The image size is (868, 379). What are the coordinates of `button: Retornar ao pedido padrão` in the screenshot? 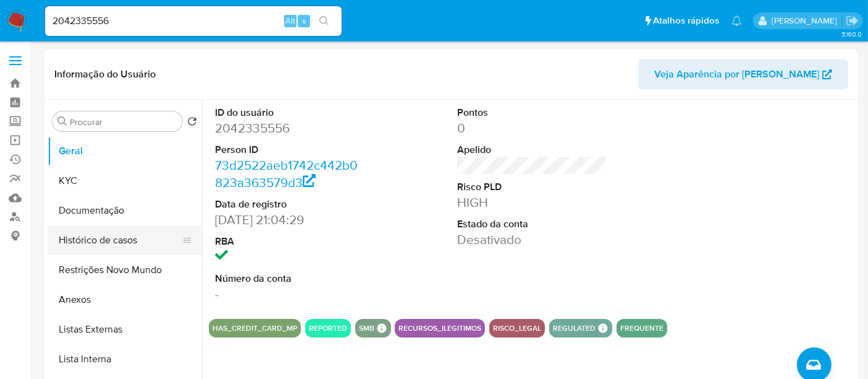 It's located at (192, 123).